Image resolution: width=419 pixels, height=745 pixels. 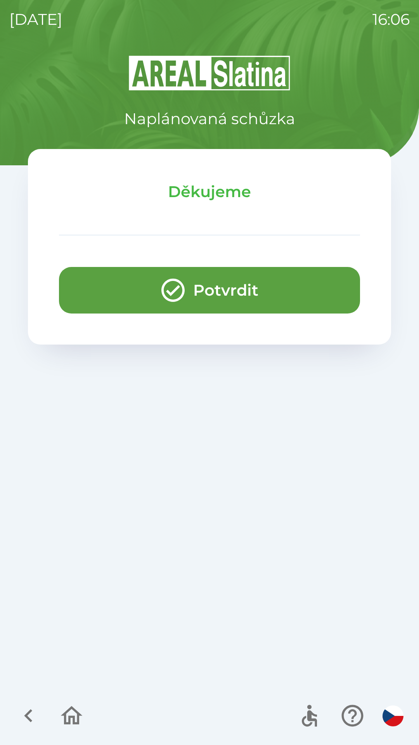 I want to click on p: Děkujeme, so click(x=209, y=192).